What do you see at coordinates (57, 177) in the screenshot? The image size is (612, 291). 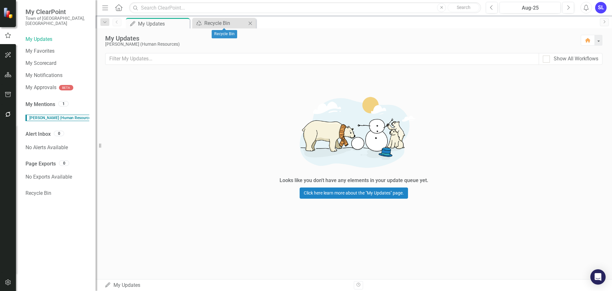 I see `div: No Exports Available` at bounding box center [57, 177].